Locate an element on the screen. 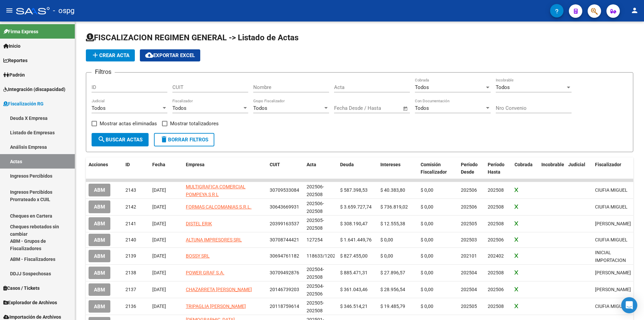 This screenshot has height=320, width=644. span: 202101 is located at coordinates (469, 256).